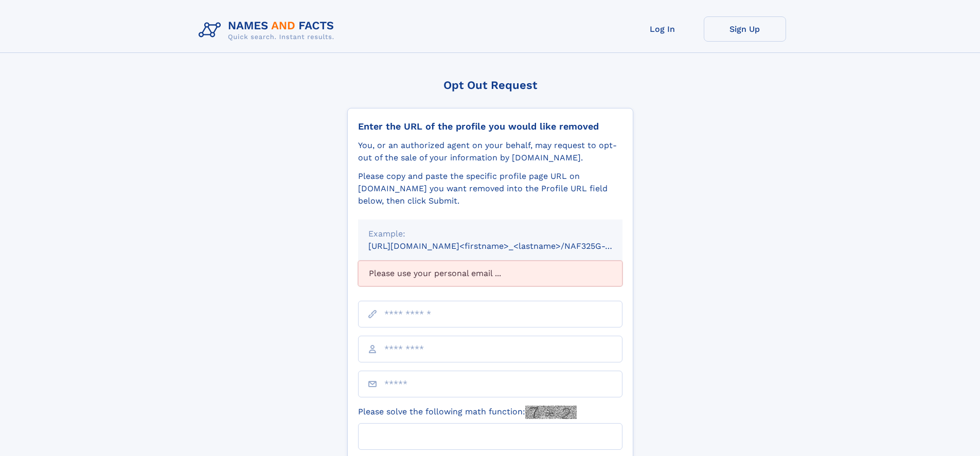 Image resolution: width=980 pixels, height=456 pixels. Describe the element at coordinates (268, 30) in the screenshot. I see `img: Logo Names and Facts` at that location.